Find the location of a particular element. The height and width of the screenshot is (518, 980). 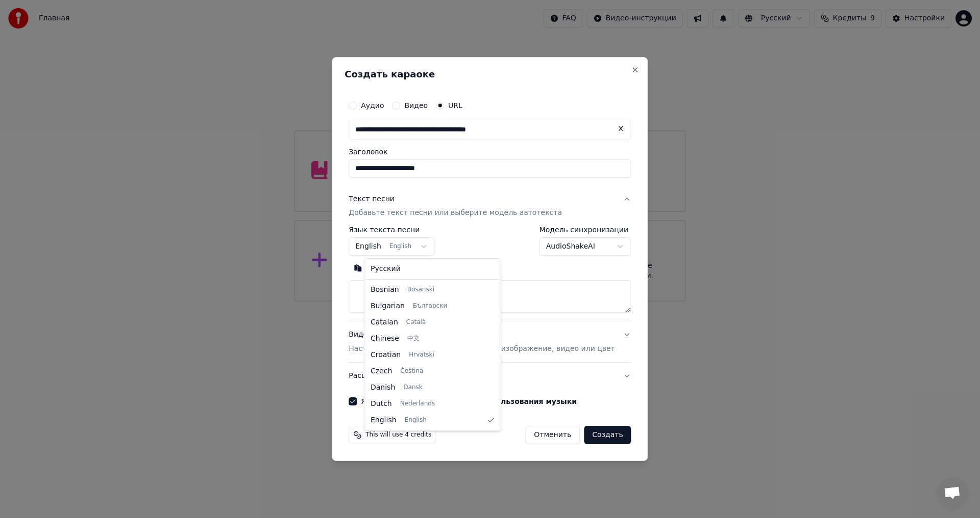

span: Croatian is located at coordinates (385, 356).